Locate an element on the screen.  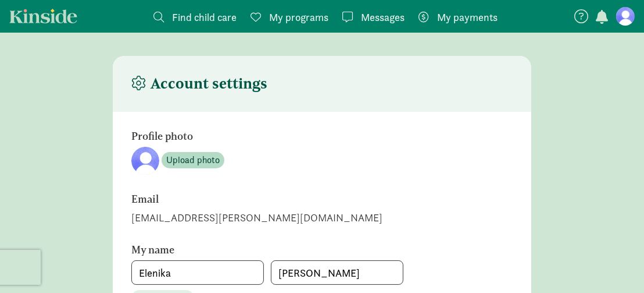
span: Upload photo is located at coordinates (193, 160).